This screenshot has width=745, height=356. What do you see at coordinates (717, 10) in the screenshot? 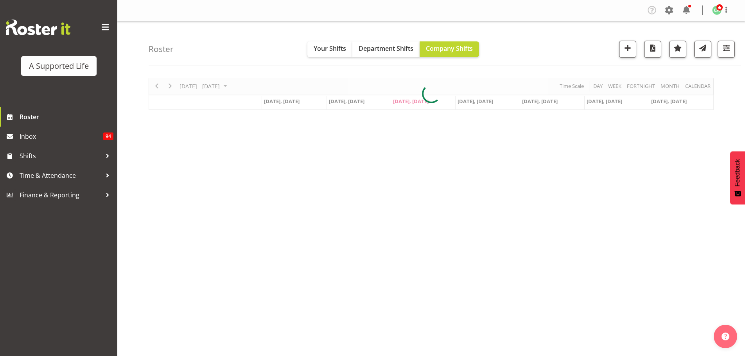
I see `img: claudia-ainscow5815.jpg` at bounding box center [717, 10].